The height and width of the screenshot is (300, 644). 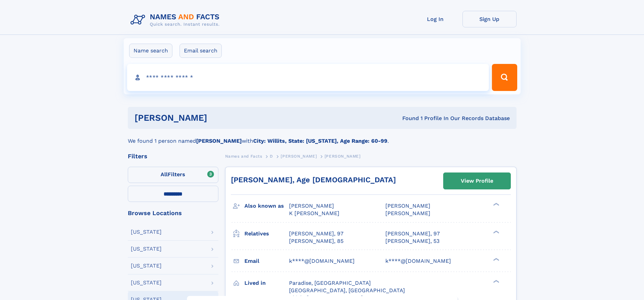 I want to click on label: Filters, so click(x=173, y=175).